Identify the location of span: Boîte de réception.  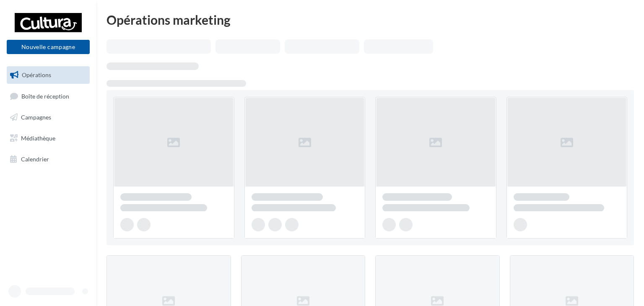
(45, 96).